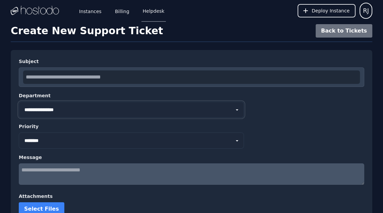 This screenshot has height=213, width=383. Describe the element at coordinates (42, 208) in the screenshot. I see `span: Select Files` at that location.